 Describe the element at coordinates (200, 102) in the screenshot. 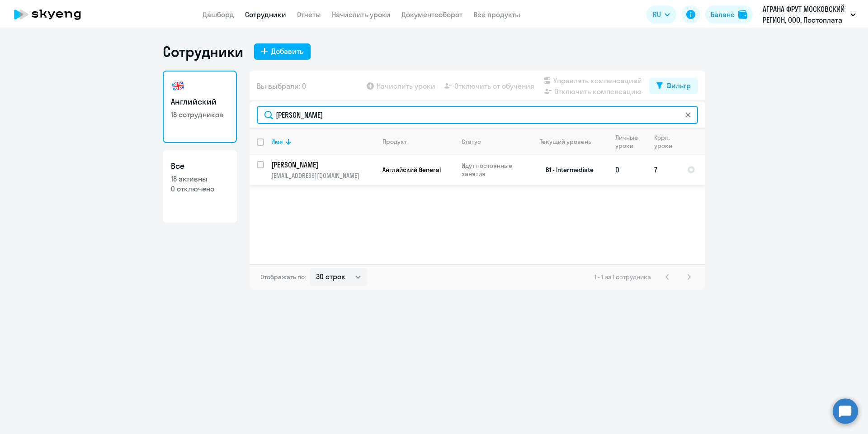

I see `h3: Английский` at that location.